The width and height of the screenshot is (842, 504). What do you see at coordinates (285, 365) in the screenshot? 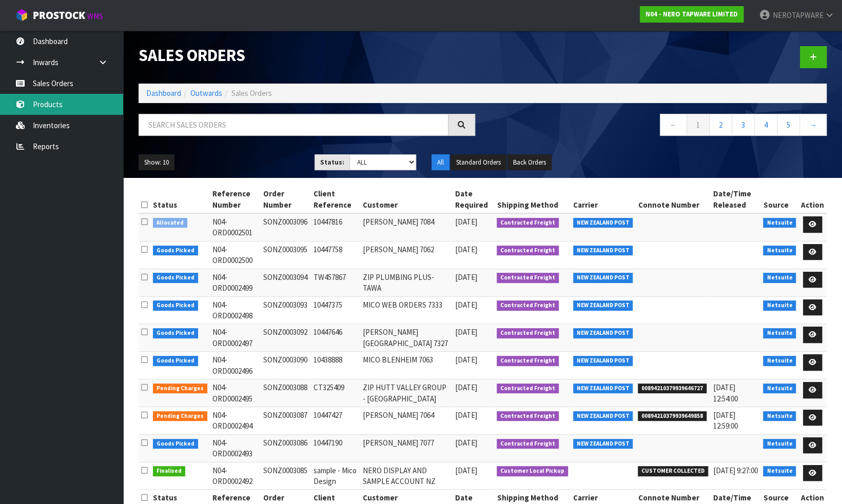
I see `td: SONZ0003090` at bounding box center [285, 365].